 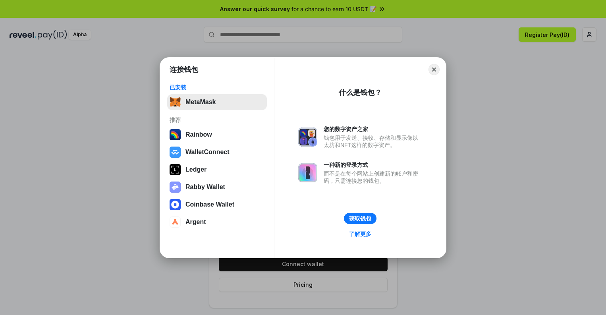 What do you see at coordinates (217, 152) in the screenshot?
I see `button: WalletConnect` at bounding box center [217, 152].